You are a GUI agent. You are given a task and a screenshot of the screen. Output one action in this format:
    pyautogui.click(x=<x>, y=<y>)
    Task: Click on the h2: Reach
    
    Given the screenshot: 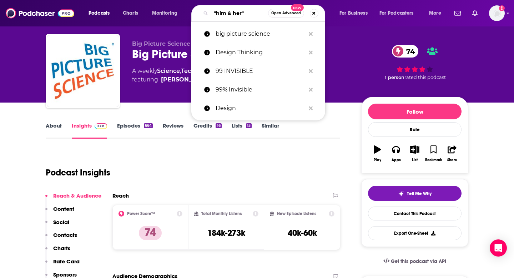 What is the action you would take?
    pyautogui.click(x=121, y=195)
    